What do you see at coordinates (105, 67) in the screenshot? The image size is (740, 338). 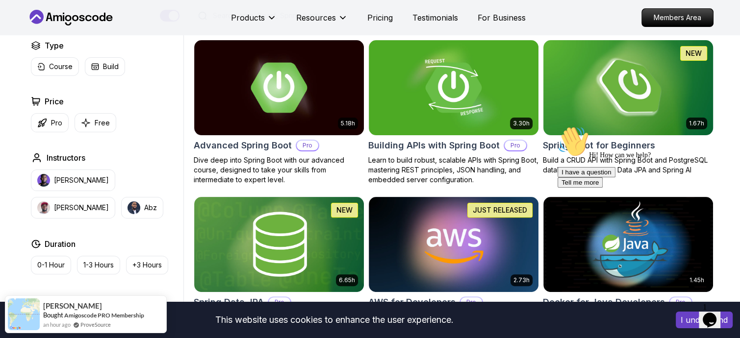 I see `button: Build` at bounding box center [105, 67].